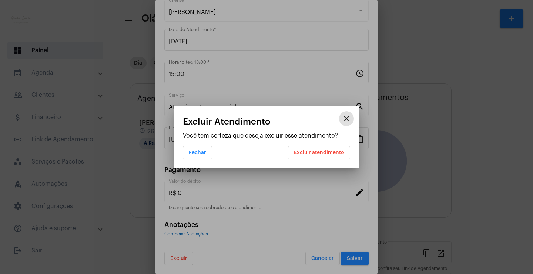 Image resolution: width=533 pixels, height=274 pixels. Describe the element at coordinates (346, 118) in the screenshot. I see `mat-icon: close` at that location.